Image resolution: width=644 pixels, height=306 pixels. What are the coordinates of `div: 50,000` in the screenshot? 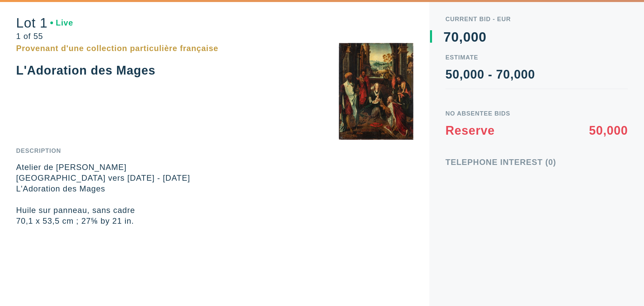 It's located at (608, 131).